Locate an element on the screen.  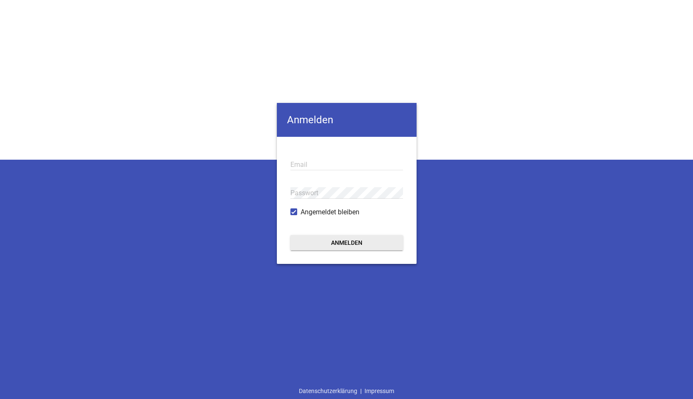
a: Datenschutzerklärung is located at coordinates (328, 391).